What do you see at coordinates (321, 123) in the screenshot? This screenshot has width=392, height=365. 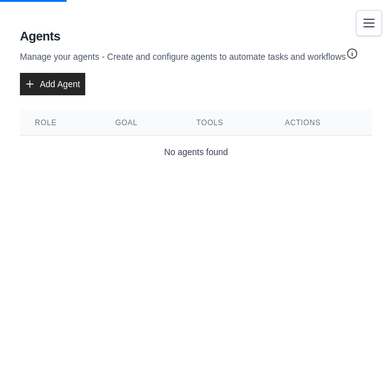 I see `th: Actions` at bounding box center [321, 123].